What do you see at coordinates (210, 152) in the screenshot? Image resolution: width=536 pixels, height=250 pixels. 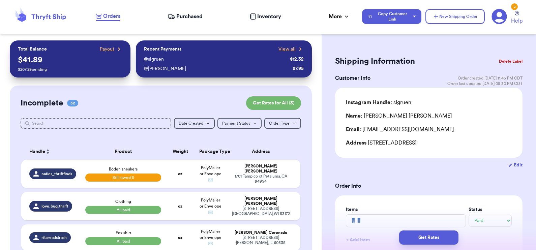 I see `th: Package Type` at bounding box center [210, 152].